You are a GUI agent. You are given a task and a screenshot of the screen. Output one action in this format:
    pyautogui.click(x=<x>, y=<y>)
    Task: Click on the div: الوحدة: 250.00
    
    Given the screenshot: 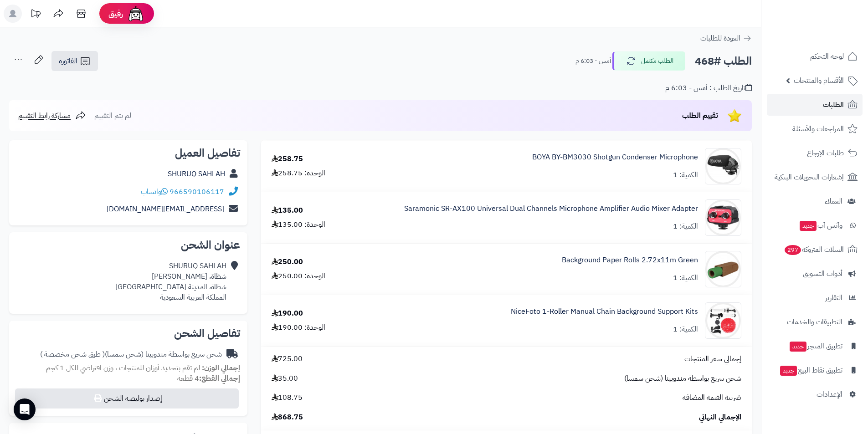 What is the action you would take?
    pyautogui.click(x=298, y=276)
    